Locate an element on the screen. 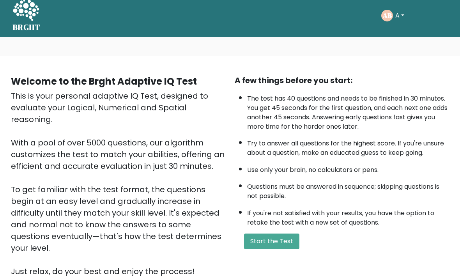  li: Try to answer all questions for the highest score. If you're unsure about a question, make an edu... is located at coordinates (348, 147).